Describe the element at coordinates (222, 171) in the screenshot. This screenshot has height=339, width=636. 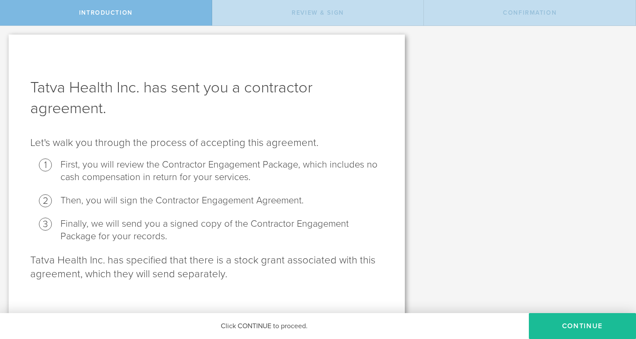
I see `li: First, you will review the Contractor Engagement Package, which includes no cash compensation in ...` at that location.